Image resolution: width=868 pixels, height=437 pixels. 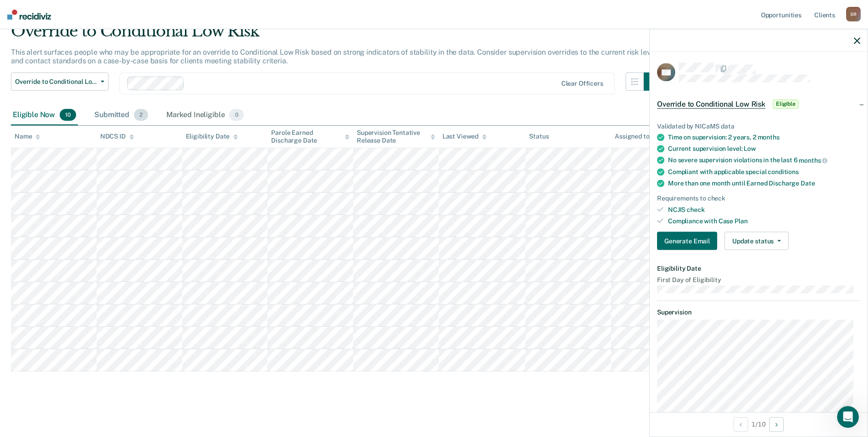 I want to click on div: Assigned to, so click(x=636, y=136).